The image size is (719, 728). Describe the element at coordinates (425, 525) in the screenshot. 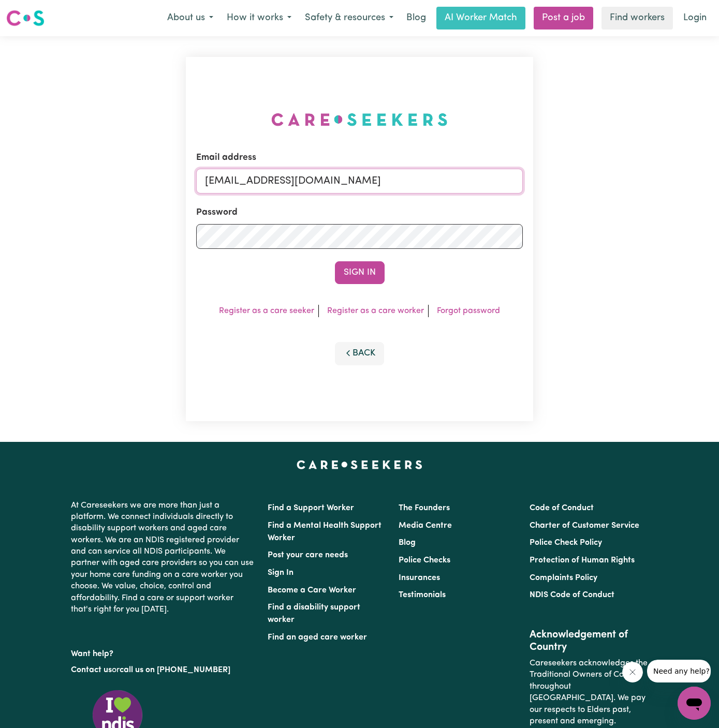

I see `a: Media Centre` at that location.